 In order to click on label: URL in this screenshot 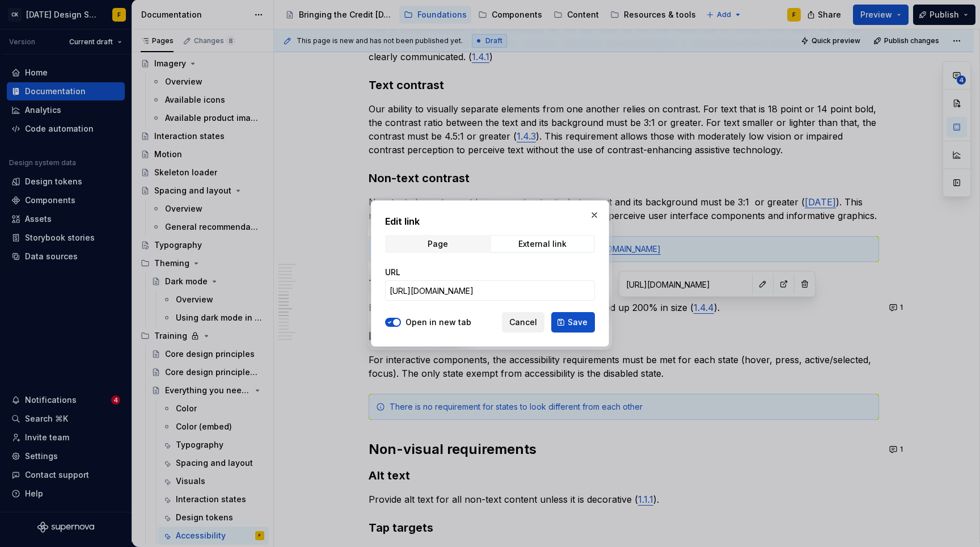, I will do `click(392, 273)`.